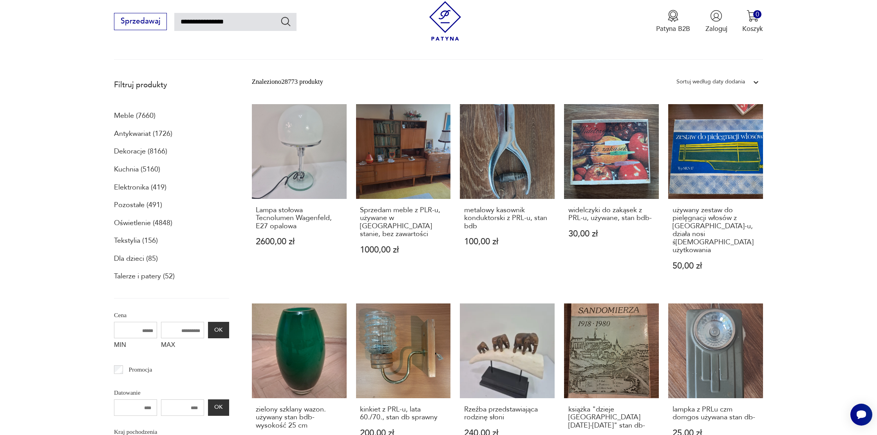  What do you see at coordinates (715, 413) in the screenshot?
I see `h3: lampka z PRLu czm domgos używana stan db-` at bounding box center [715, 413].